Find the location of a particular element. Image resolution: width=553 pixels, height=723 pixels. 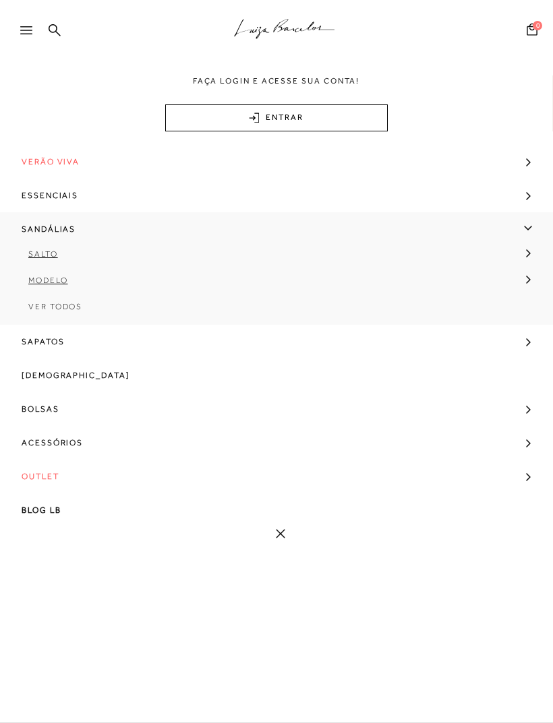

span: Verão Viva is located at coordinates (51, 162).